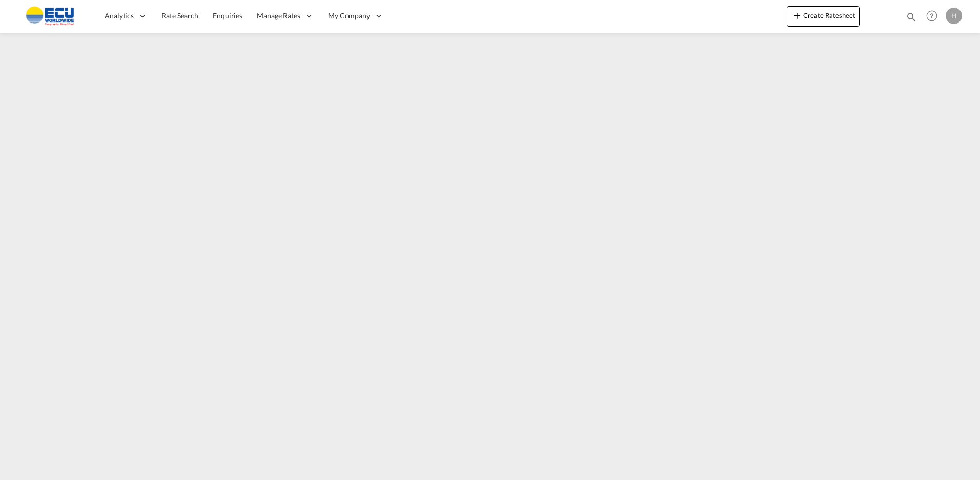 This screenshot has width=980, height=480. What do you see at coordinates (119, 16) in the screenshot?
I see `span: Analytics` at bounding box center [119, 16].